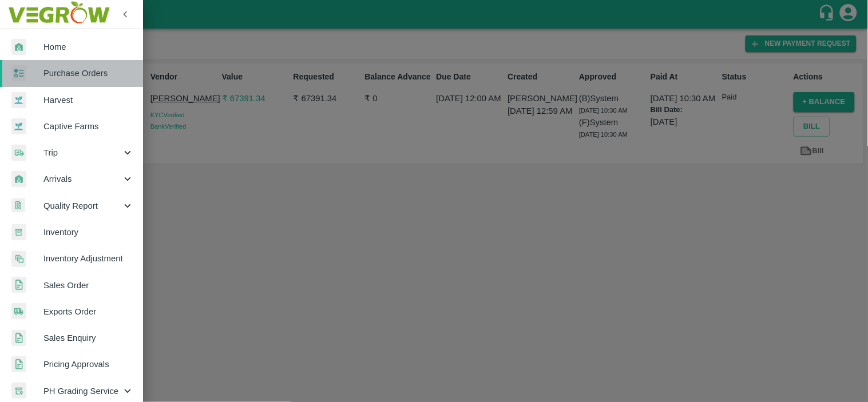 This screenshot has height=402, width=868. Describe the element at coordinates (19, 259) in the screenshot. I see `img: inventory` at that location.